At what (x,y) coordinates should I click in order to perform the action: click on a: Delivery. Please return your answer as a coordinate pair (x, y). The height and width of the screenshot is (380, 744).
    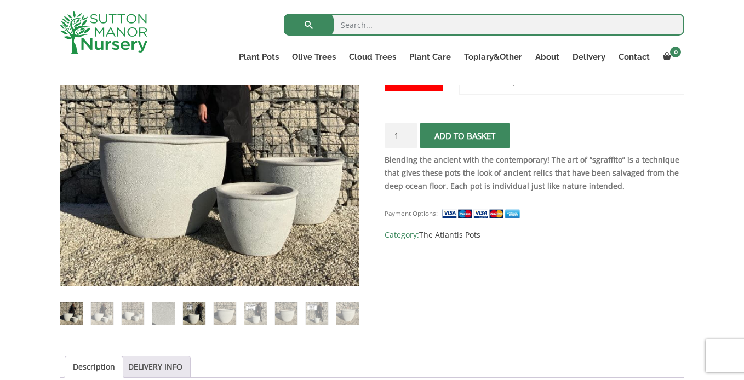
    Looking at the image, I should click on (589, 57).